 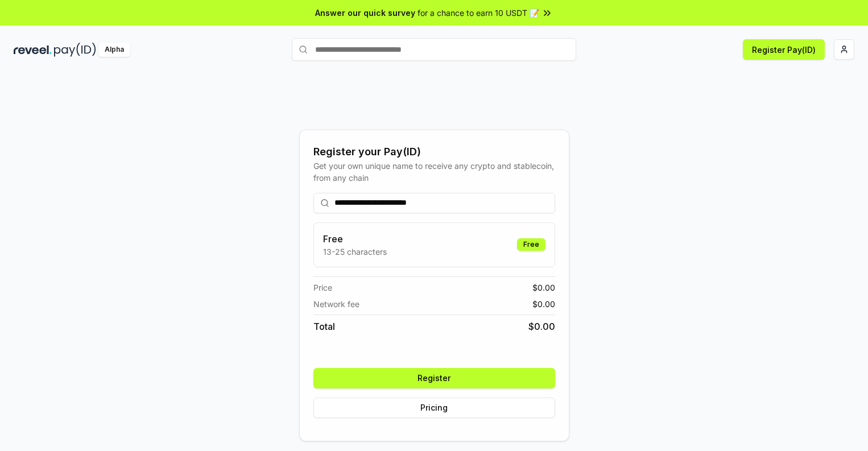 I want to click on img: pay_id, so click(x=75, y=50).